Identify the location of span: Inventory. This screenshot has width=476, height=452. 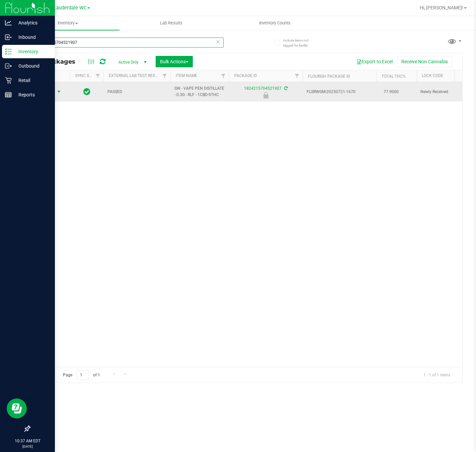
(67, 23).